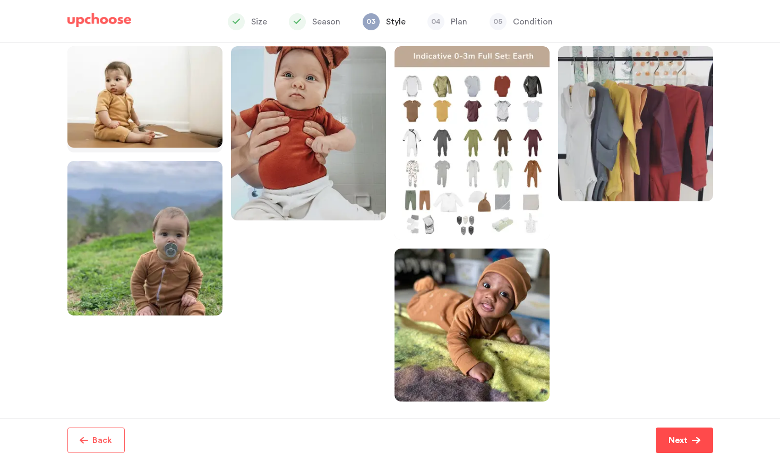 The image size is (780, 461). I want to click on p: Next, so click(678, 440).